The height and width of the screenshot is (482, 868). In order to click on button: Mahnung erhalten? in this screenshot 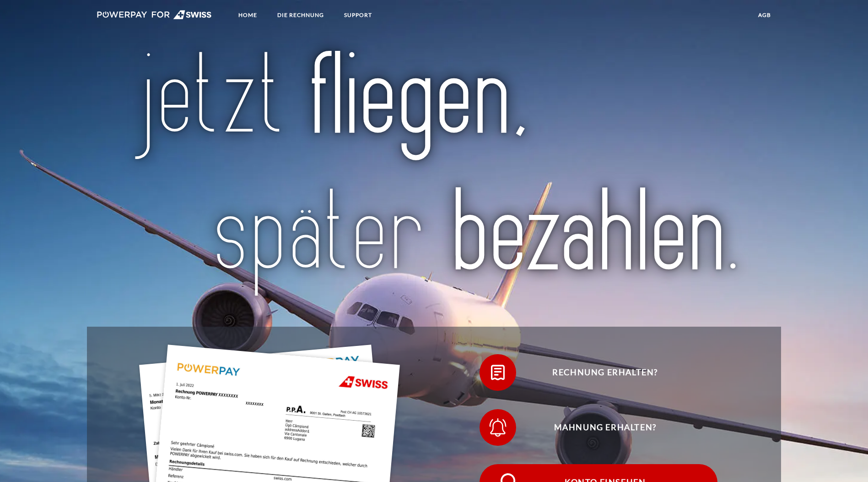, I will do `click(599, 428)`.